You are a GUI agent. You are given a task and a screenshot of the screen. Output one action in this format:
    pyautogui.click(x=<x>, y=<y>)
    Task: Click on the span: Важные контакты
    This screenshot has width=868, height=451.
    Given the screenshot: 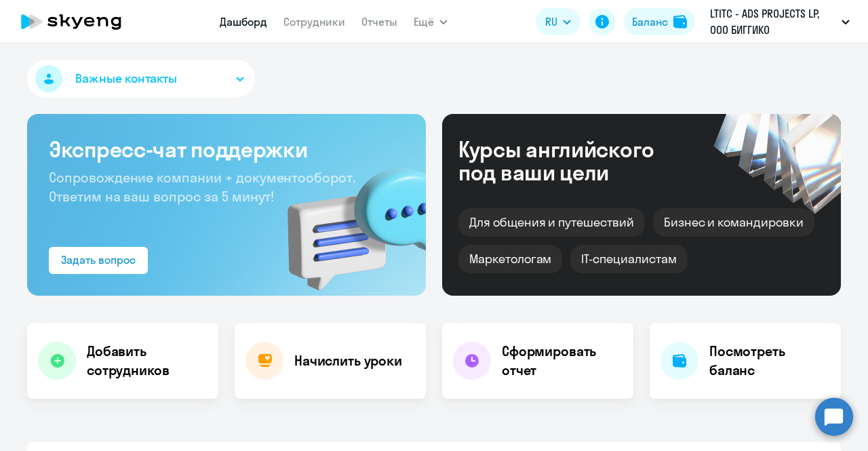 What is the action you would take?
    pyautogui.click(x=126, y=78)
    